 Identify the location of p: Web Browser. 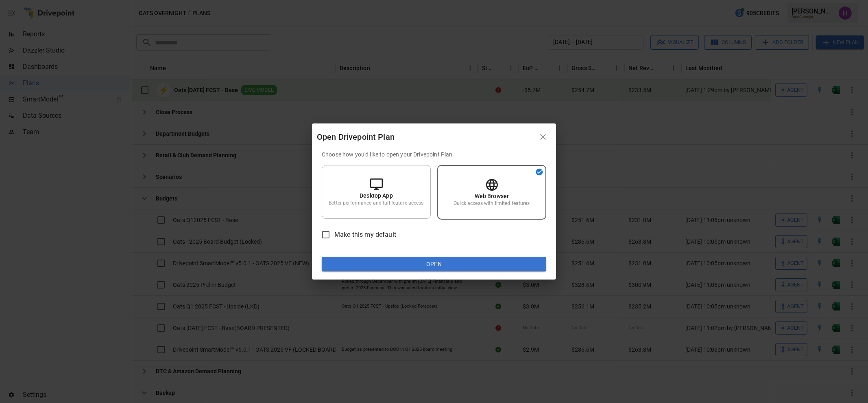
(492, 196).